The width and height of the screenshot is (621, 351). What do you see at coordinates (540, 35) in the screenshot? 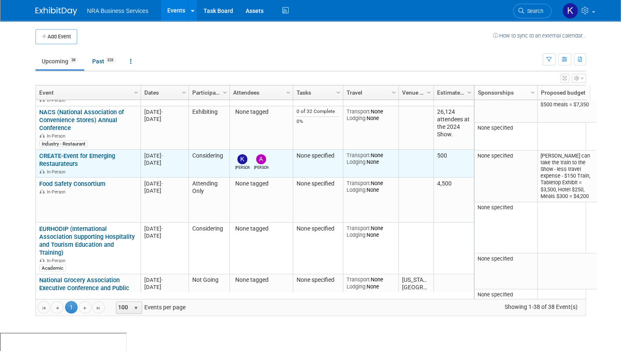
I see `a: How to sync to an external calendar...` at bounding box center [540, 35].